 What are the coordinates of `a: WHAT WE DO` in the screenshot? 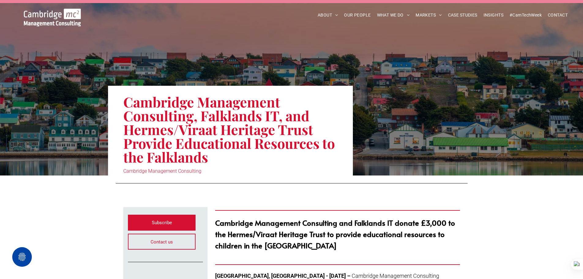 It's located at (394, 15).